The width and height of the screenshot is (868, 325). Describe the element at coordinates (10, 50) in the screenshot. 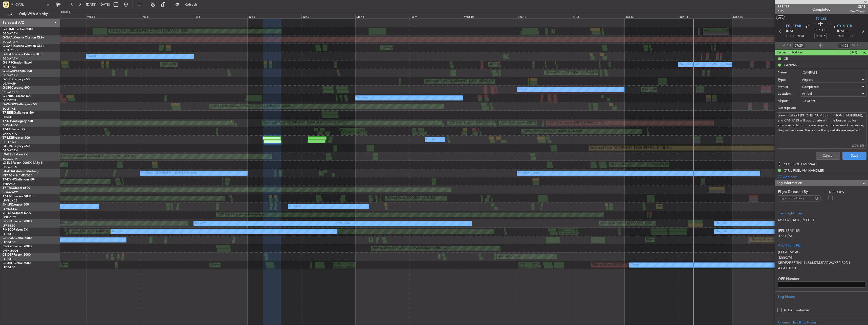

I see `a: EGNR/CEG` at that location.